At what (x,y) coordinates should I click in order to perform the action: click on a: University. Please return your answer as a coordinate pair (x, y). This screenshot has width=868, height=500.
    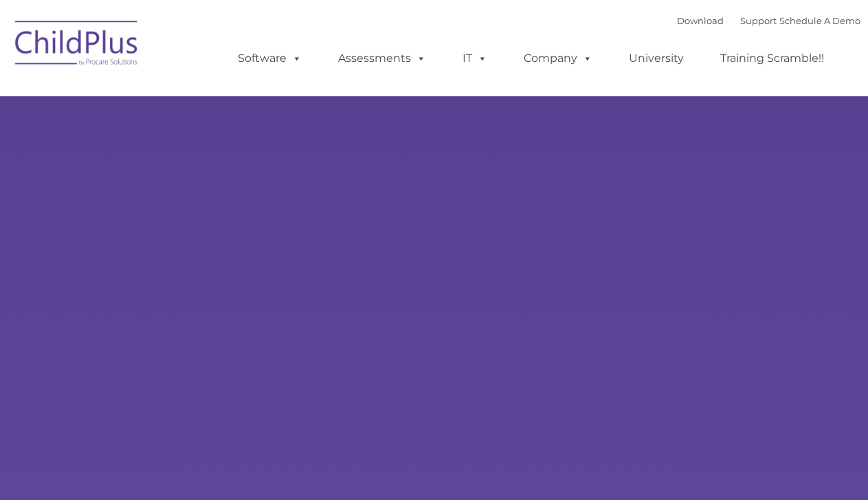
    Looking at the image, I should click on (657, 58).